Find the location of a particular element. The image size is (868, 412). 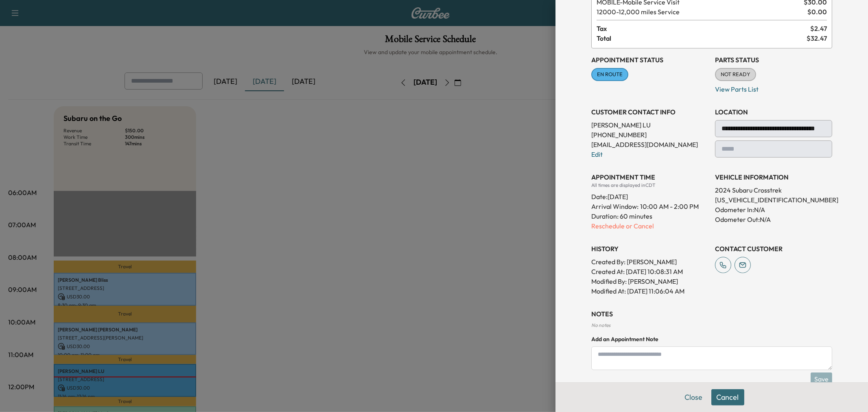

p: Arrival Window: is located at coordinates (650, 206).